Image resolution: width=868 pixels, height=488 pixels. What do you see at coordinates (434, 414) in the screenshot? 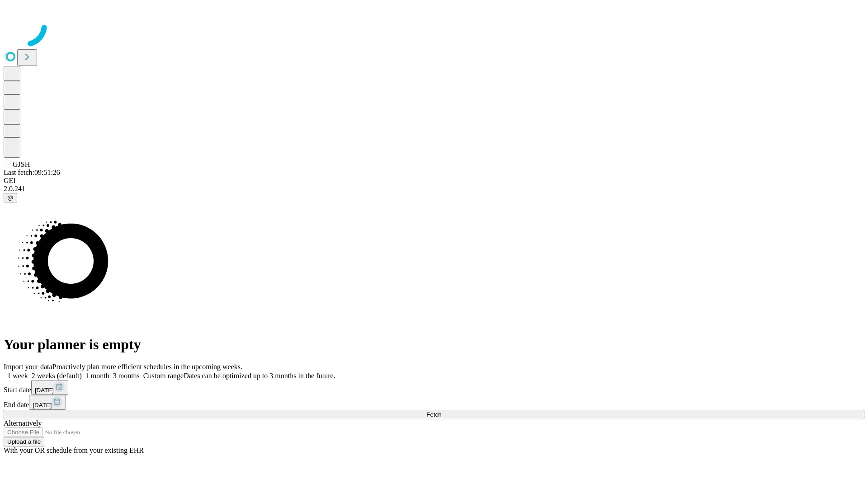
I see `span: Fetch` at bounding box center [434, 414].